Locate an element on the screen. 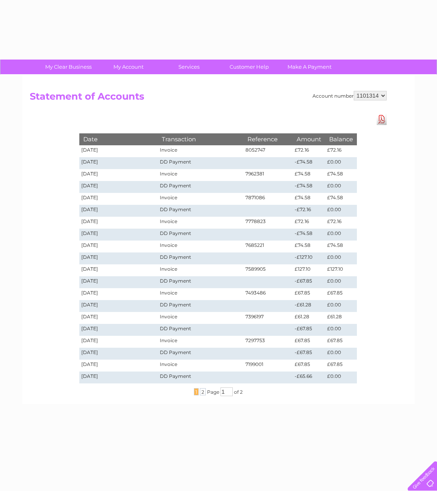 The height and width of the screenshot is (491, 437). td: 7871086 is located at coordinates (268, 199).